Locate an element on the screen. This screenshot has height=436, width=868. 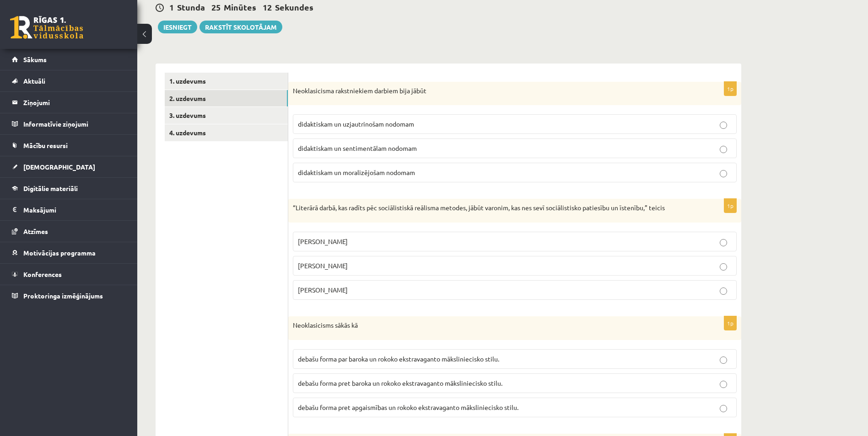
a: Konferences is located at coordinates (68, 274).